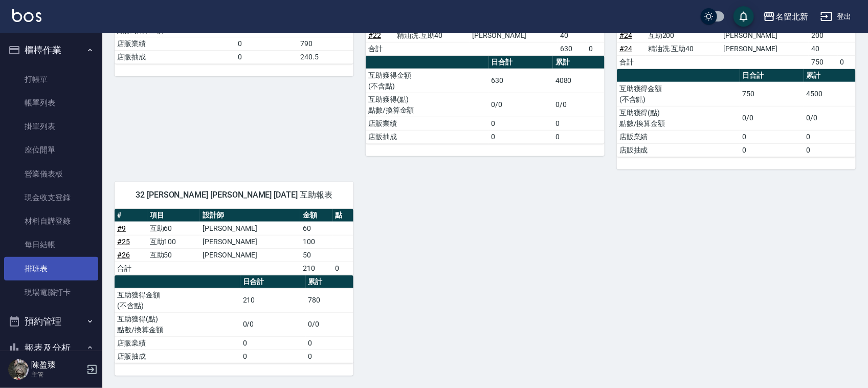 The height and width of the screenshot is (388, 868). What do you see at coordinates (744, 16) in the screenshot?
I see `button: save` at bounding box center [744, 16].